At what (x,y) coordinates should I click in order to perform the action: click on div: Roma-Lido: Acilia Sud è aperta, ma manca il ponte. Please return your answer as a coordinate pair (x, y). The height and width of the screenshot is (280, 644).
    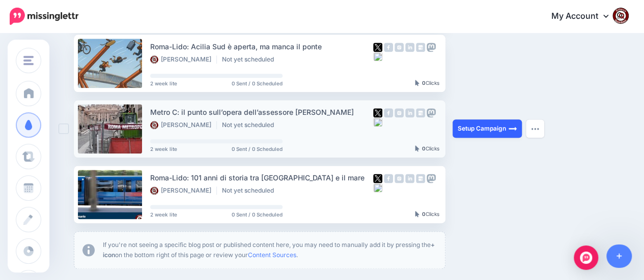
    Looking at the image, I should click on (262, 46).